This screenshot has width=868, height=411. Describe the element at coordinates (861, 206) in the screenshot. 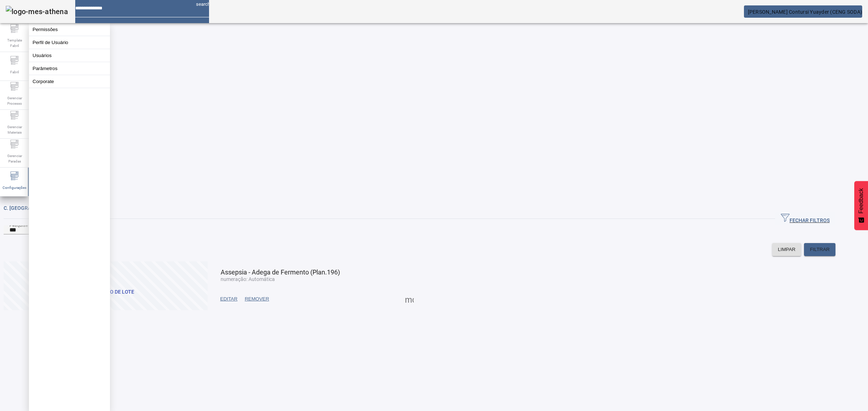

I see `button: Feedback - Mostrar pesquisa` at that location.